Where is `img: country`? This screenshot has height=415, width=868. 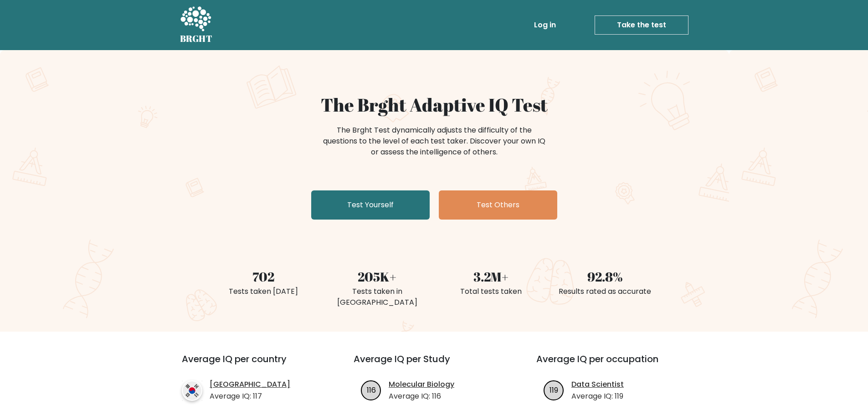 img: country is located at coordinates (192, 390).